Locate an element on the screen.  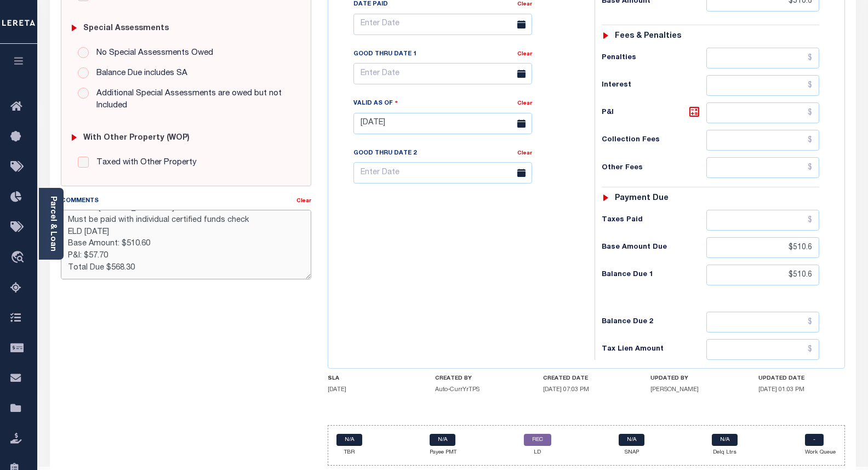
p: Payee PMT is located at coordinates (443, 452).